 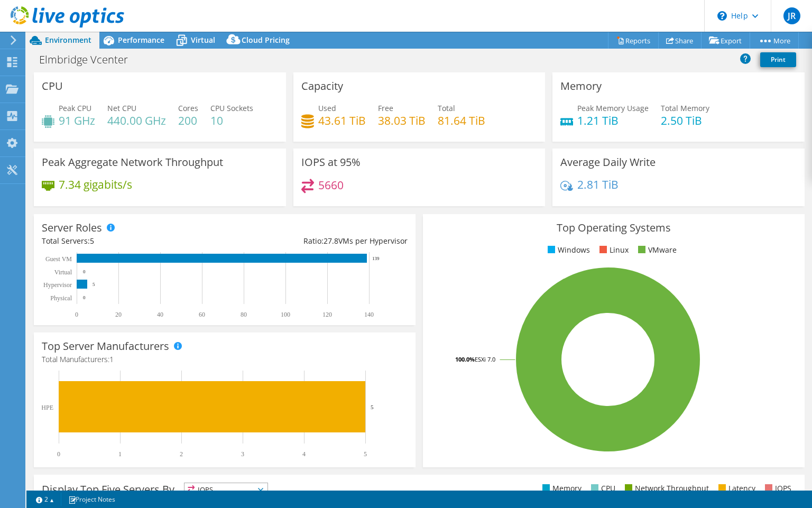 I want to click on a: 2, so click(x=45, y=499).